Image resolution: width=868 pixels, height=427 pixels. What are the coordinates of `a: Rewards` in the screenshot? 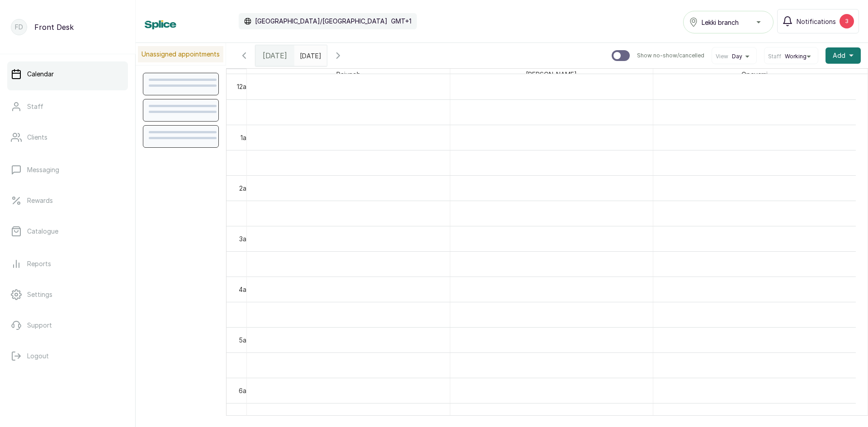 It's located at (67, 200).